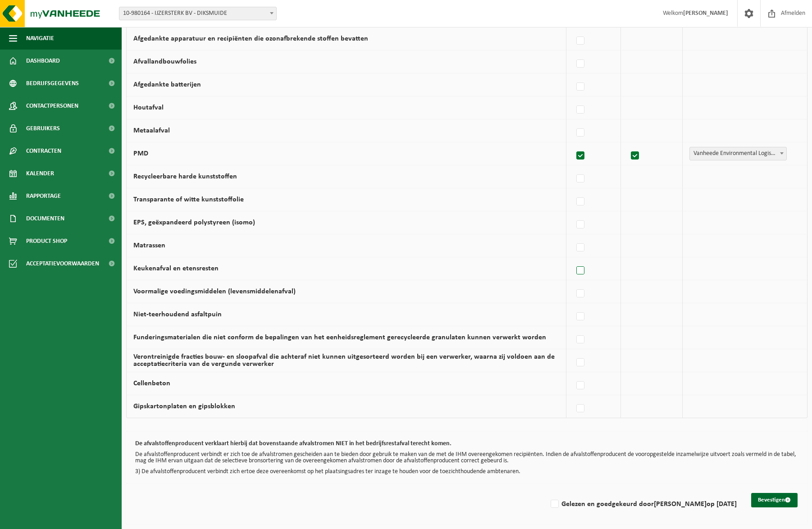 The width and height of the screenshot is (812, 529). I want to click on label: Afgedankte batterijen, so click(167, 85).